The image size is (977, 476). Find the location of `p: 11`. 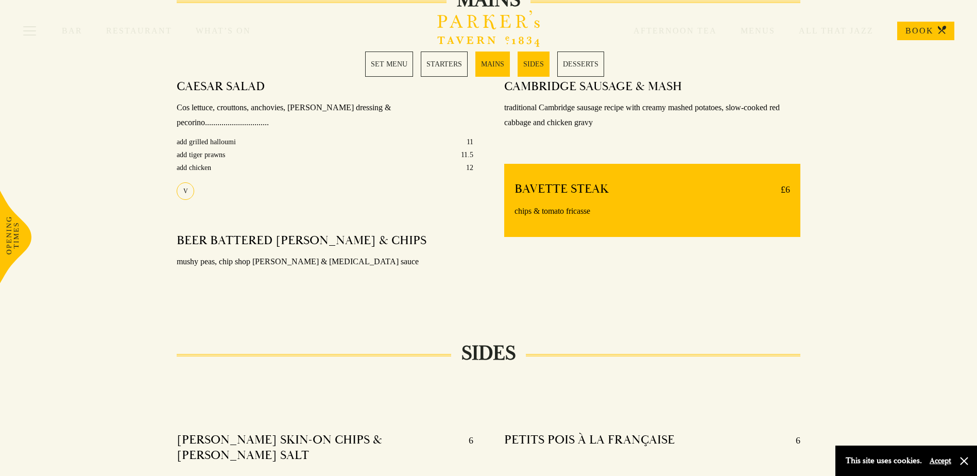

p: 11 is located at coordinates (470, 142).